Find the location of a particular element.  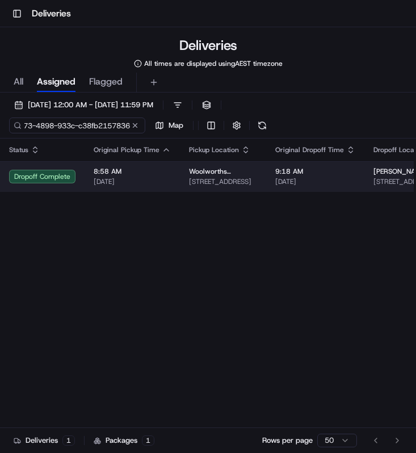

input: Type to search is located at coordinates (77, 125).